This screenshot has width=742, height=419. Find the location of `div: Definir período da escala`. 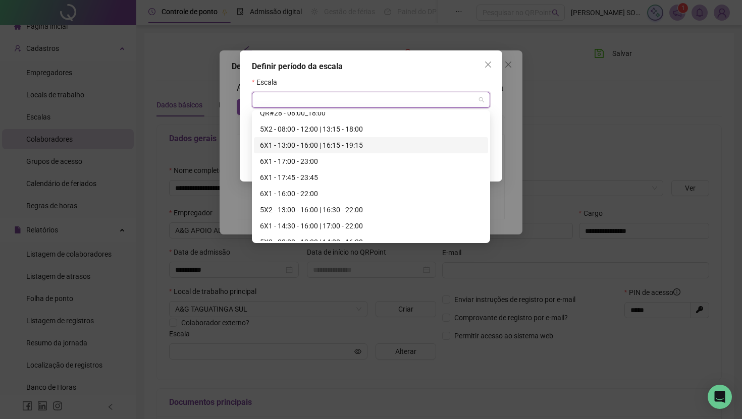

div: Definir período da escala is located at coordinates (371, 67).